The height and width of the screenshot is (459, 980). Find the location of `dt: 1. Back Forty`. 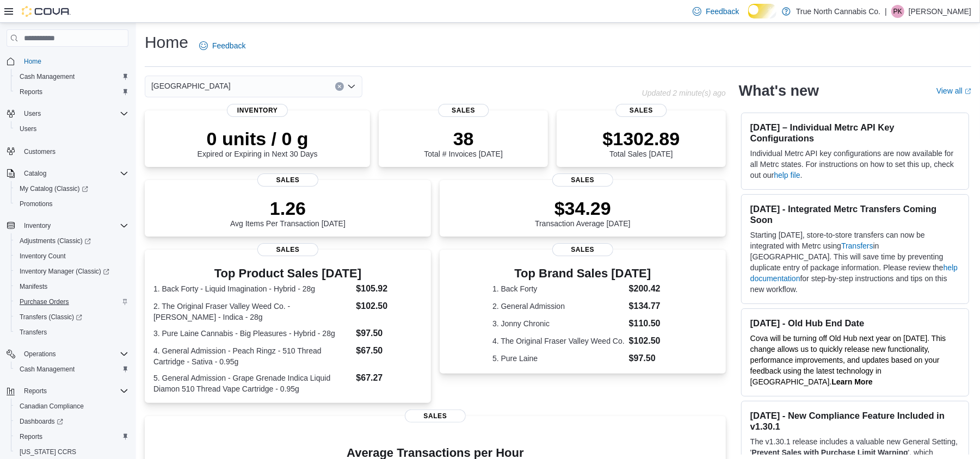

dt: 1. Back Forty is located at coordinates (558, 289).